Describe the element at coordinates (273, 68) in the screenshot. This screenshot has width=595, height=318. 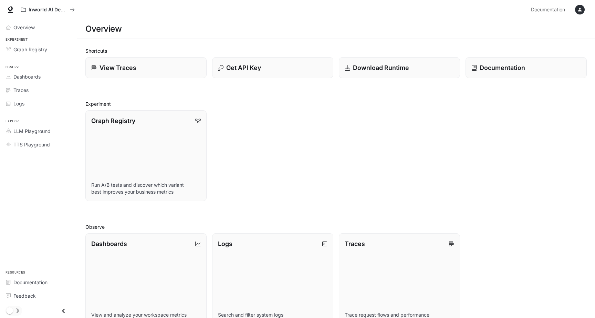
I see `button: Get API Key` at that location.